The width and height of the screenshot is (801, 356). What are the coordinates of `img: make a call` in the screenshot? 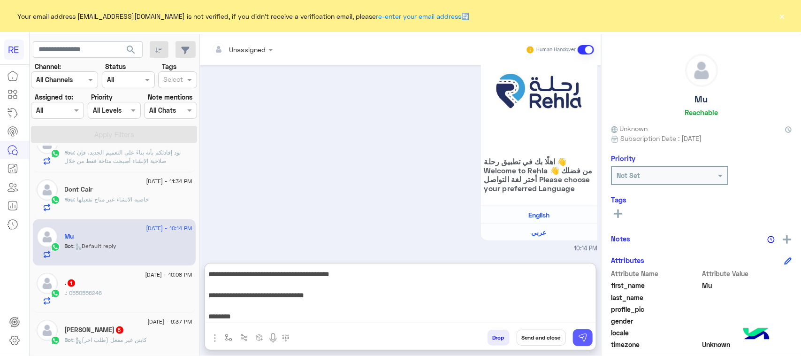 It's located at (286, 338).